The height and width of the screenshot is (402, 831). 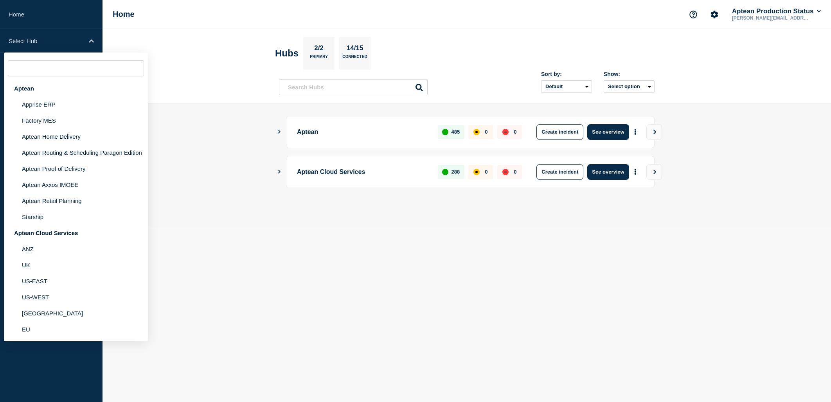 What do you see at coordinates (355, 58) in the screenshot?
I see `p: Connected` at bounding box center [355, 58].